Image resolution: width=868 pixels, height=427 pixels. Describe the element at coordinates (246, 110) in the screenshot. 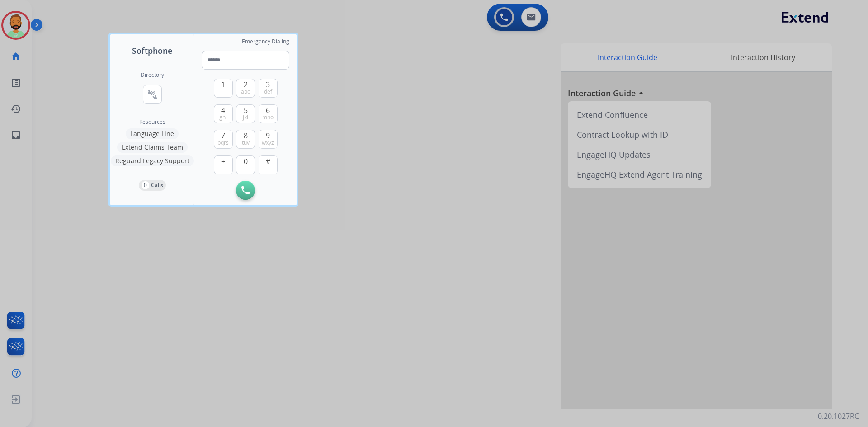

I see `span: 5` at that location.